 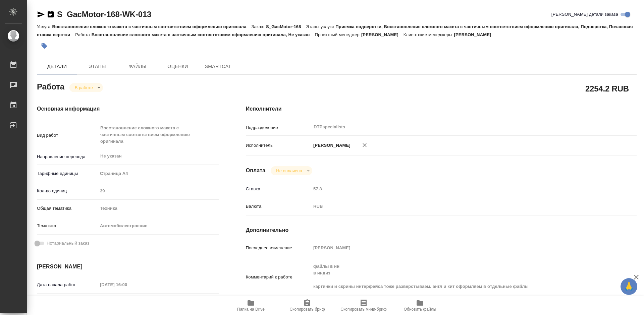 I want to click on span: Скопировать мини-бриф, so click(x=363, y=309).